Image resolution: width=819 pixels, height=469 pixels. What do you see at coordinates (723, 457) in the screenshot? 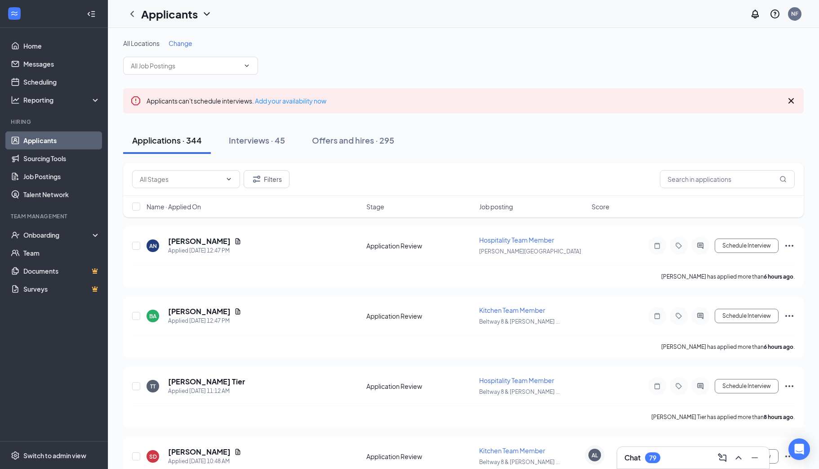
I see `button: ComposeMessage` at bounding box center [723, 457].